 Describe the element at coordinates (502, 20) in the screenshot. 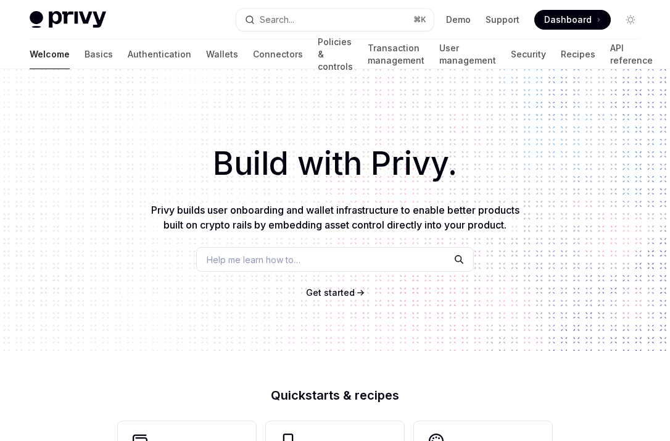

I see `a: Support` at that location.